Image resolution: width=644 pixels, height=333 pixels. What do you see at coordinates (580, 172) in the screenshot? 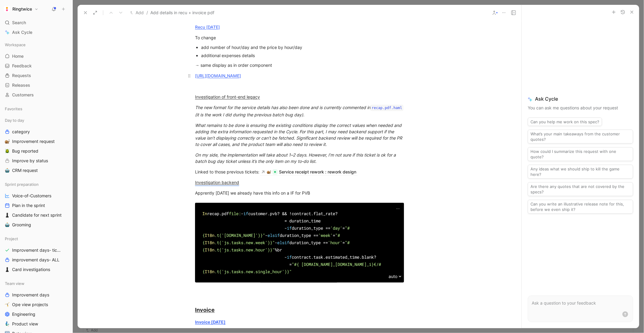
I see `button: Any ideas what we should ship to kill the game here?` at bounding box center [580, 172].